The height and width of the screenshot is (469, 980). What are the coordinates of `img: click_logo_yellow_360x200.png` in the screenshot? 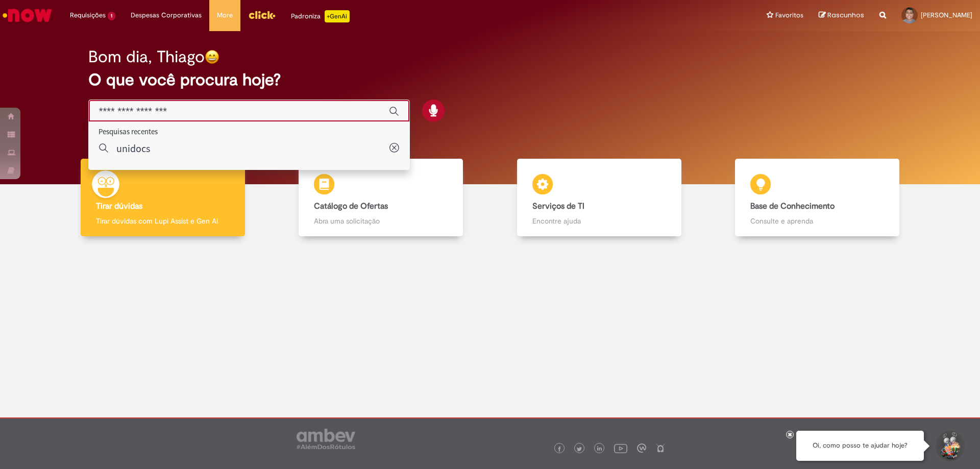 It's located at (262, 14).